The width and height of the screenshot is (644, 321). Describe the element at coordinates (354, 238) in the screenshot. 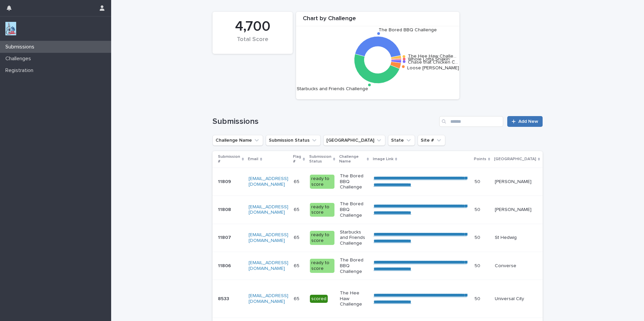

I see `p: Starbucks and Friends Challenge` at that location.